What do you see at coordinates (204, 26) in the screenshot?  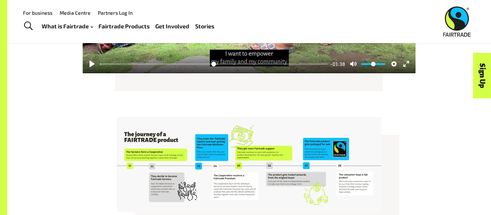 I see `a: Stories` at bounding box center [204, 26].